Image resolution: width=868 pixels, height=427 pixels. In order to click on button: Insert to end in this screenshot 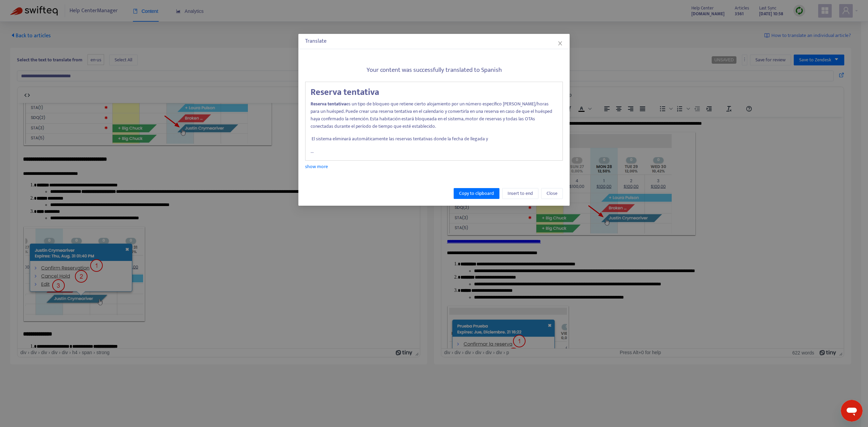, I will do `click(520, 194)`.